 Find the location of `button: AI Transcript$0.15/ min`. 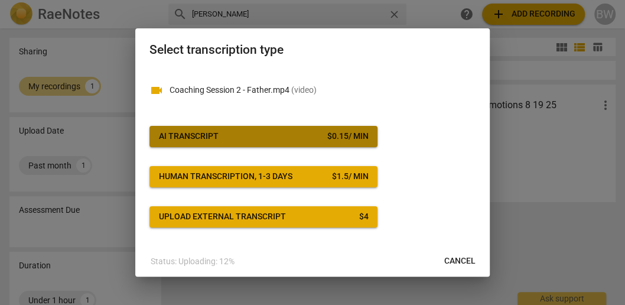

button: AI Transcript$0.15/ min is located at coordinates (264, 137).